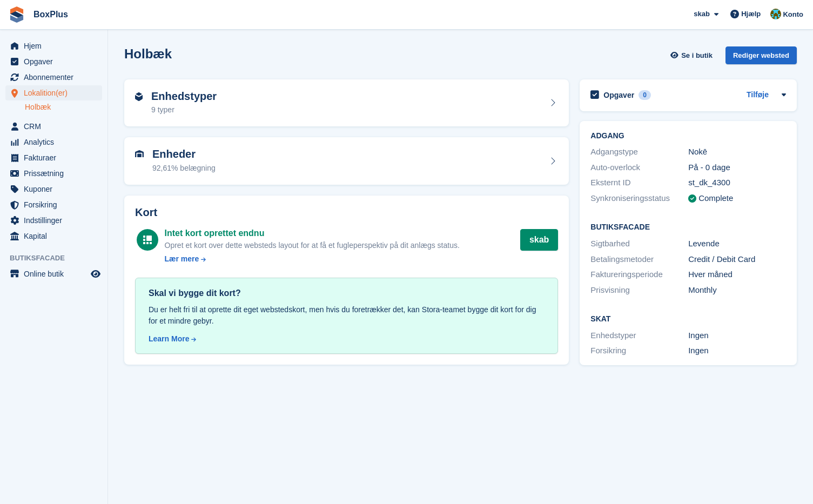 This screenshot has width=813, height=504. Describe the element at coordinates (56, 220) in the screenshot. I see `span: Indstillinger` at that location.